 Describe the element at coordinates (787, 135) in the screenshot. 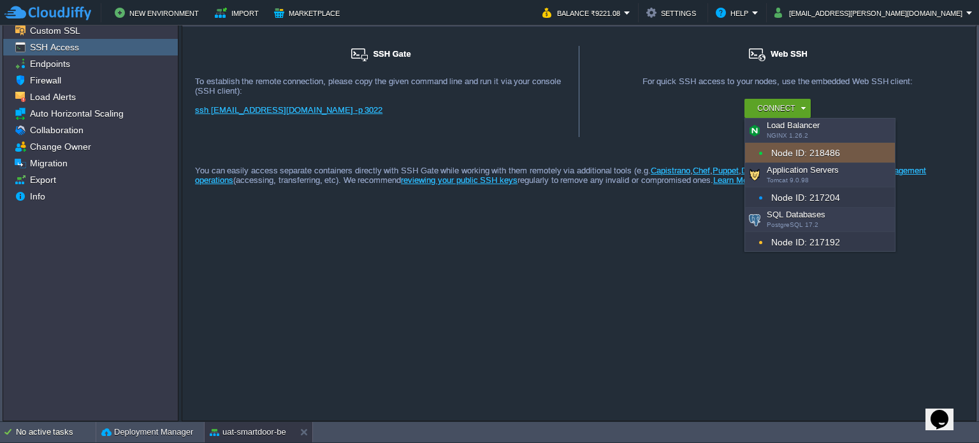

I see `span: NGINX 1.26.2` at that location.